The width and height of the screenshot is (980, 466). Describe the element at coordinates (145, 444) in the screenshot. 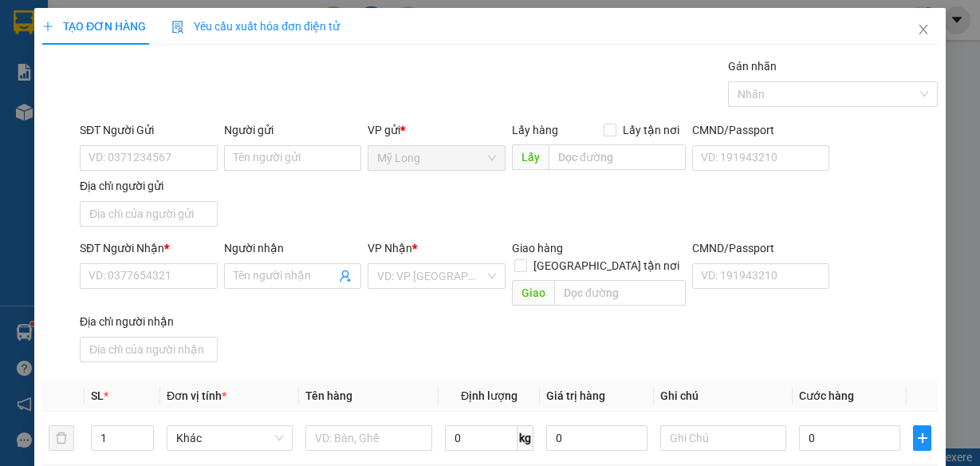

I see `span: down` at that location.